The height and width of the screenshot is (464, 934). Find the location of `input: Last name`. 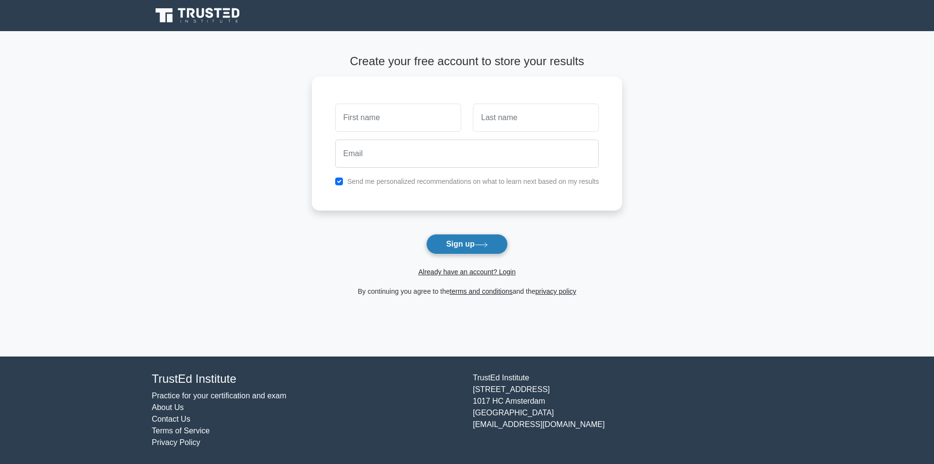

input: Last name is located at coordinates (536, 118).